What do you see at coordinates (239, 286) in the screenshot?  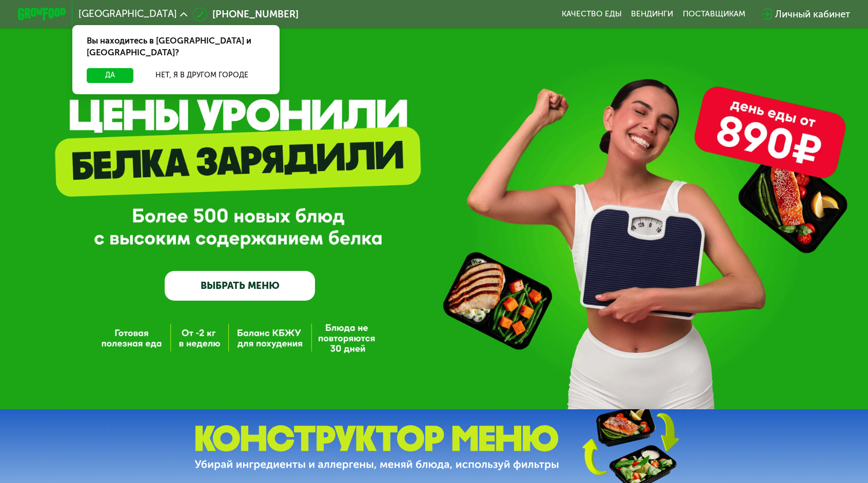 I see `a: ВЫБРАТЬ МЕНЮ` at bounding box center [239, 286].